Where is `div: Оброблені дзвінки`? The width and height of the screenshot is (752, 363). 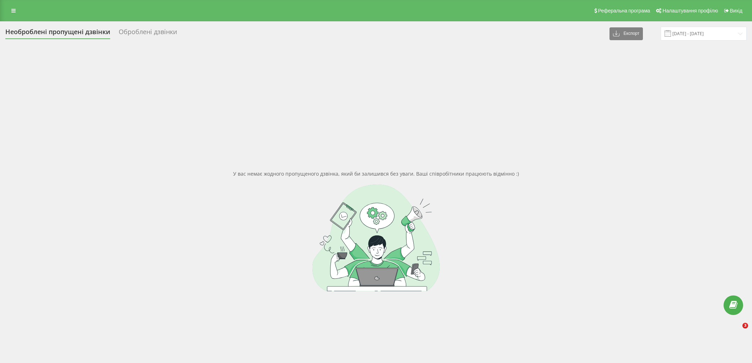 div: Оброблені дзвінки is located at coordinates (148, 33).